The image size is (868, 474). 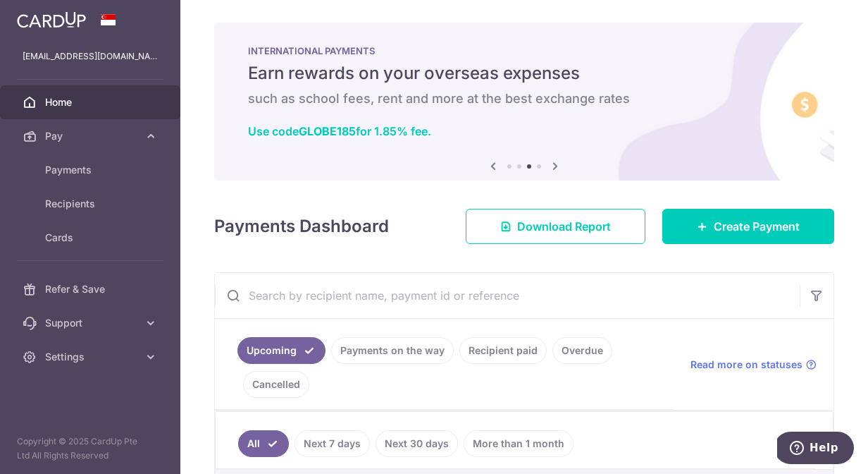 What do you see at coordinates (518, 444) in the screenshot?
I see `a: More than 1 month` at bounding box center [518, 444].